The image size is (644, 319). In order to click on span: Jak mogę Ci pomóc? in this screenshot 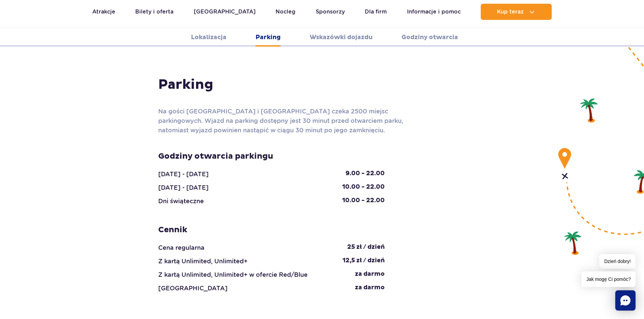, I will do `click(609, 279)`.